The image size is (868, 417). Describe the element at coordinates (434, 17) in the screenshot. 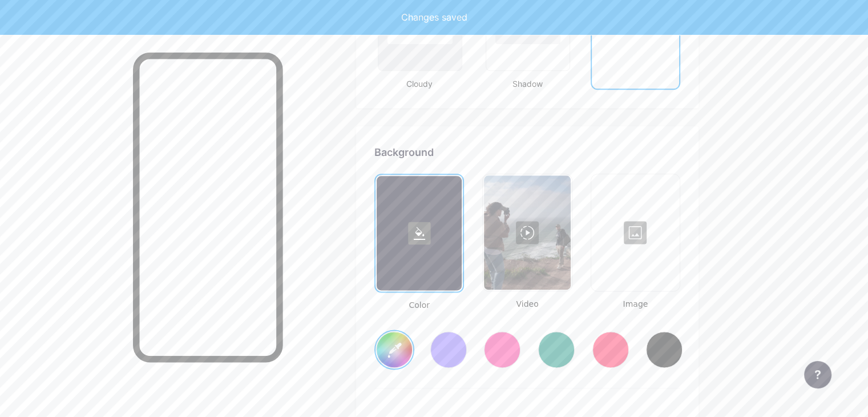

I see `div: Changes saved` at that location.